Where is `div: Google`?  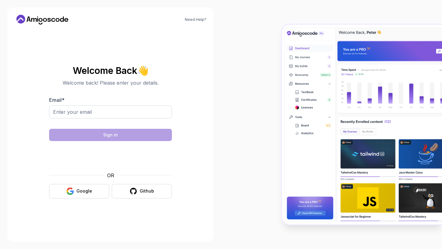 div: Google is located at coordinates (84, 191).